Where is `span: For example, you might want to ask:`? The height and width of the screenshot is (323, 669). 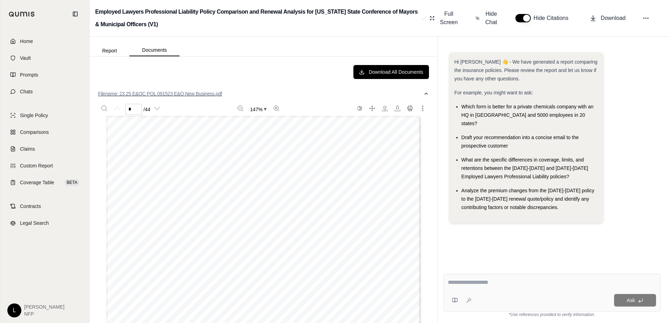 span: For example, you might want to ask: is located at coordinates (494, 93).